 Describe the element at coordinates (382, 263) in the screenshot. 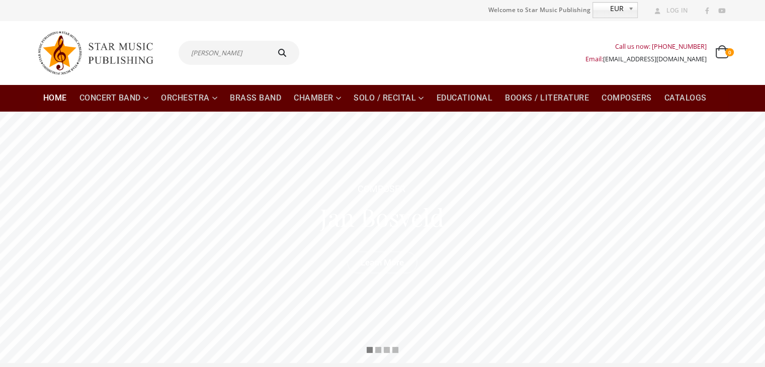

I see `a: Learn More` at that location.